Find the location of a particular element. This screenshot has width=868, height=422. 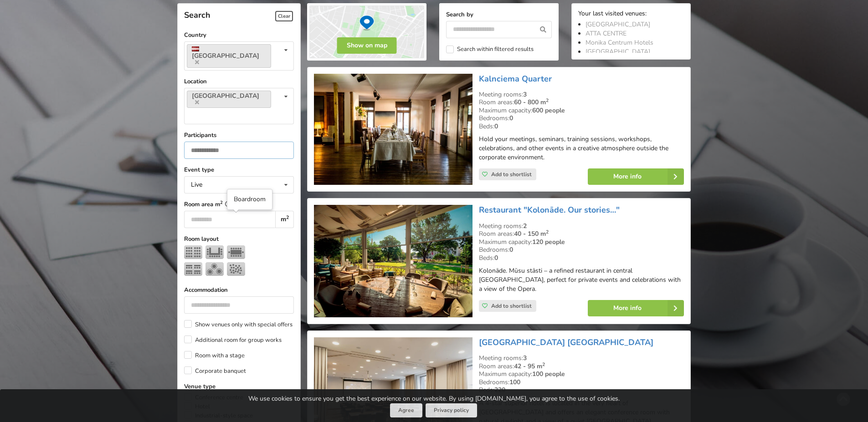

img: Reception is located at coordinates (236, 269).